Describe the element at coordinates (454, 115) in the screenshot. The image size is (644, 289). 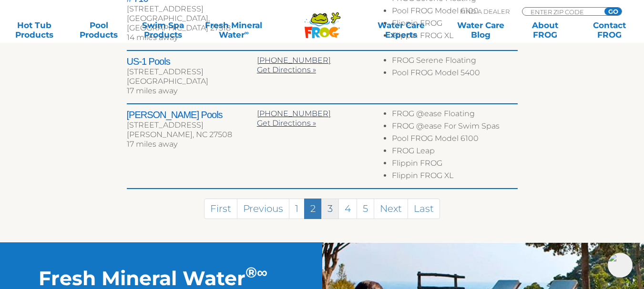
I see `li: FROG @ease Floating` at that location.